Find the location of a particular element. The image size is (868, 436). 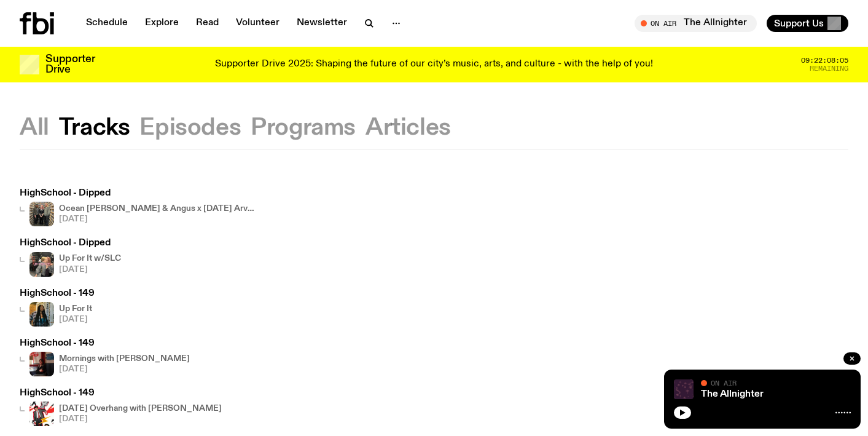

h4: Up For It w/SLC is located at coordinates (89, 258).